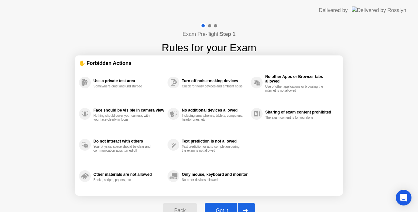 Image resolution: width=418 pixels, height=212 pixels. What do you see at coordinates (214, 81) in the screenshot?
I see `div: Turn off noise-making devices` at bounding box center [214, 81].